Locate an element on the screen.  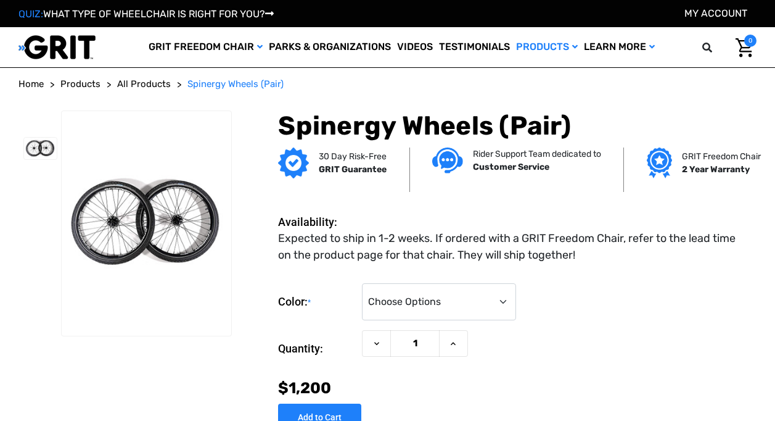
a: Cart with 0 items is located at coordinates (741, 48).